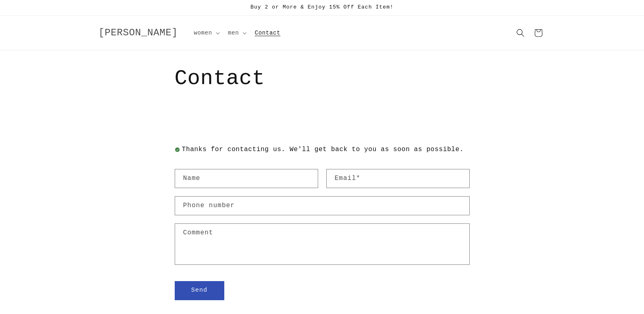  I want to click on span: women, so click(203, 33).